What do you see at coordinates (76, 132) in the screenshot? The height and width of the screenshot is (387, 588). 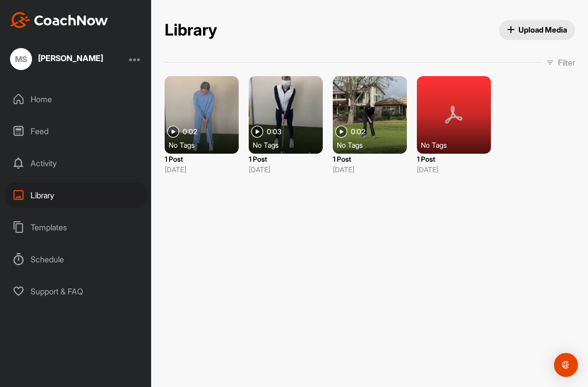 I see `div: Feed` at bounding box center [76, 132].